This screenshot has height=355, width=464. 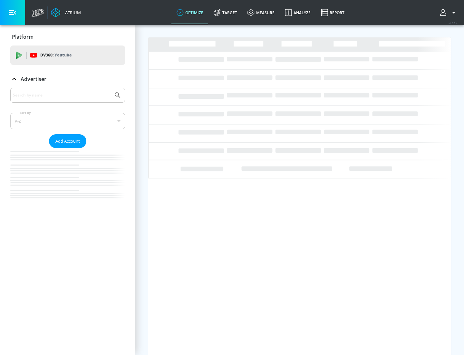 What do you see at coordinates (68, 141) in the screenshot?
I see `button: Add Account` at bounding box center [68, 141].